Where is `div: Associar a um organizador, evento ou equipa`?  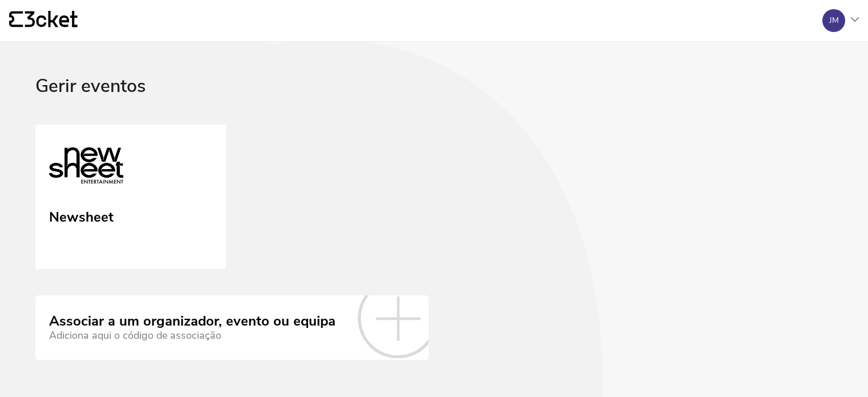
div: Associar a um organizador, evento ou equipa is located at coordinates (192, 322).